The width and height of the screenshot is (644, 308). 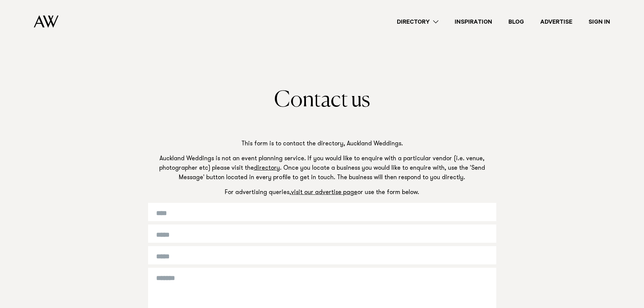 What do you see at coordinates (556, 21) in the screenshot?
I see `a: Advertise` at bounding box center [556, 21].